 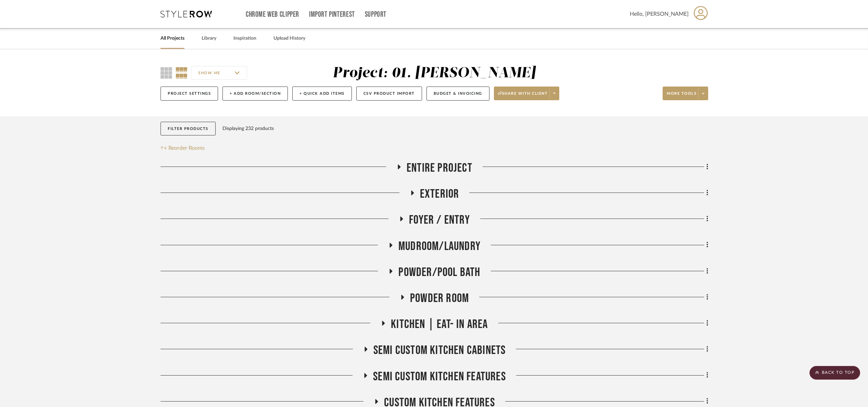 I want to click on span: Mudroom/Laundry, so click(x=439, y=246).